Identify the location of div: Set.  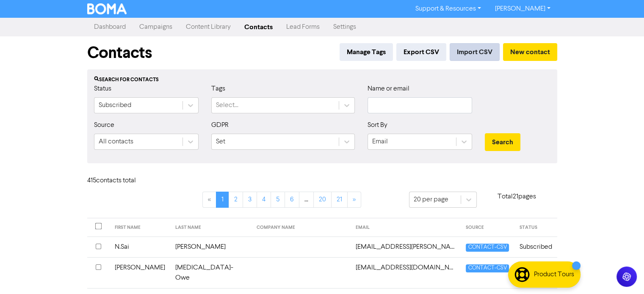
(221, 142).